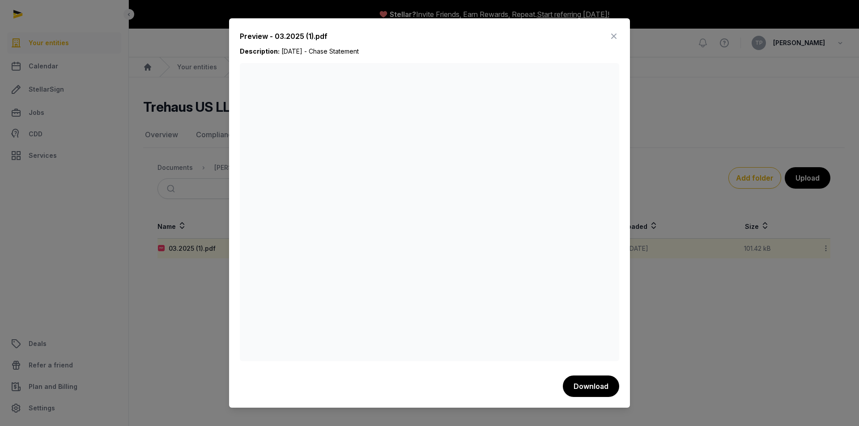  What do you see at coordinates (837, 405) in the screenshot?
I see `div: Chat Widget` at bounding box center [837, 405].